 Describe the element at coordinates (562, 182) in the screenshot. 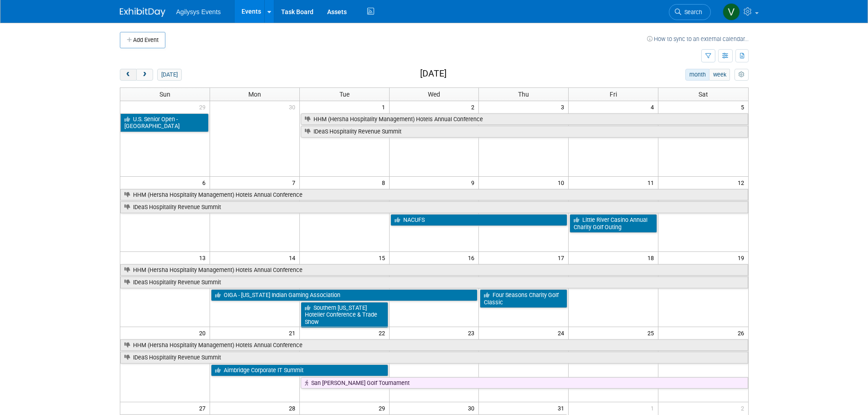

I see `span: 10` at that location.